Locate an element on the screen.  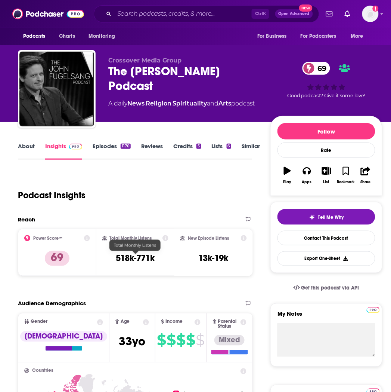
button: Play is located at coordinates (287, 175).